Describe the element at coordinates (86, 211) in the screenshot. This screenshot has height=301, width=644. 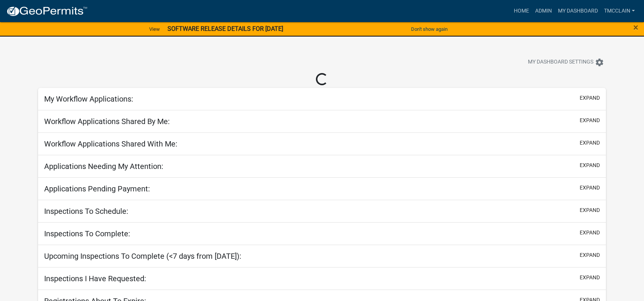
I see `h5: Inspections To Schedule:` at that location.